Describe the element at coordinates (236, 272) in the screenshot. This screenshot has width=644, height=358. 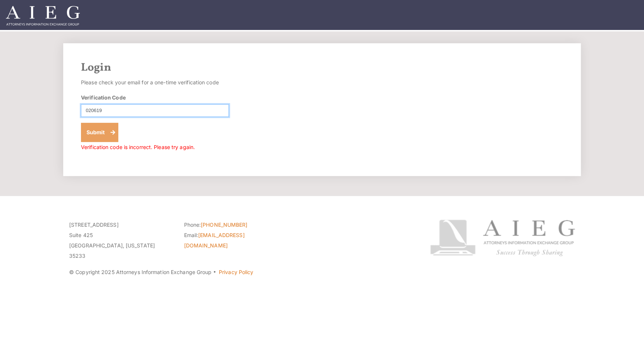
I see `a: Privacy Policy` at that location.